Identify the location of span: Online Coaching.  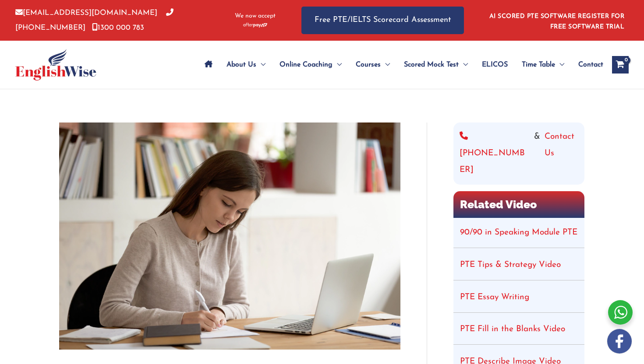
(306, 65).